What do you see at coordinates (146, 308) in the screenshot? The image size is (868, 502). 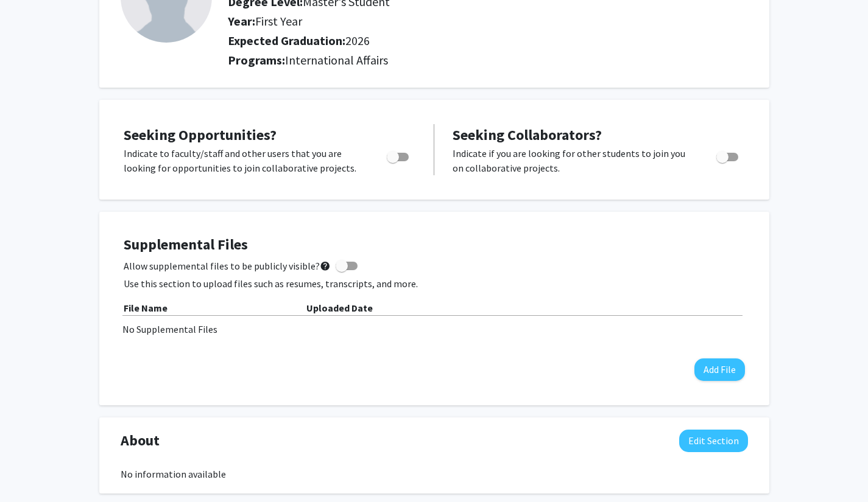 I see `b: File Name` at bounding box center [146, 308].